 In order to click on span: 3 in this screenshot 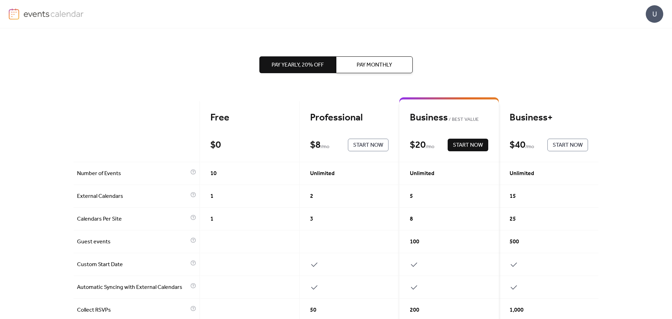, I will do `click(311, 219)`.